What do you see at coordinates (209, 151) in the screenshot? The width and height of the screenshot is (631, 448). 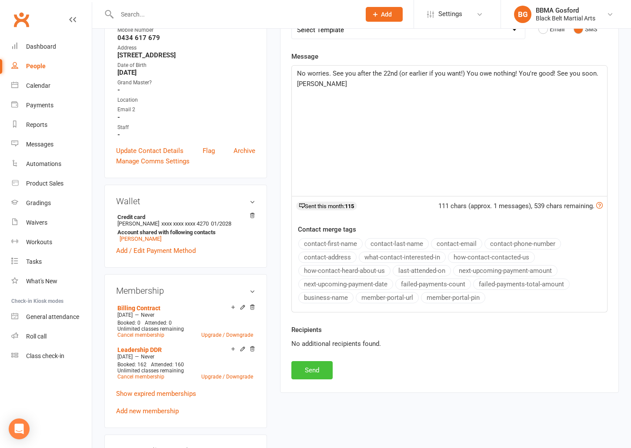 I see `a: Flag` at bounding box center [209, 151].